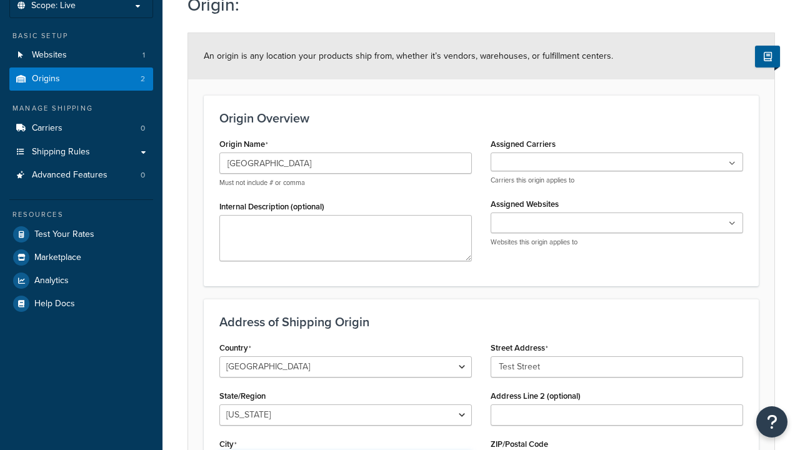  What do you see at coordinates (81, 281) in the screenshot?
I see `a: Analytics` at bounding box center [81, 281].